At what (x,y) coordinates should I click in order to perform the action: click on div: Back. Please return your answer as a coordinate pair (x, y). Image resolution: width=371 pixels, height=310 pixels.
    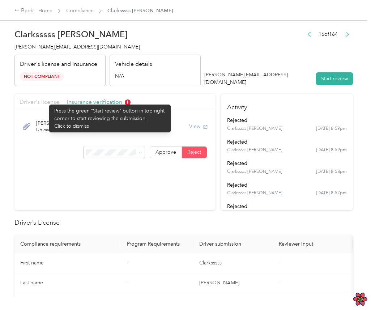
    Looking at the image, I should click on (24, 11).